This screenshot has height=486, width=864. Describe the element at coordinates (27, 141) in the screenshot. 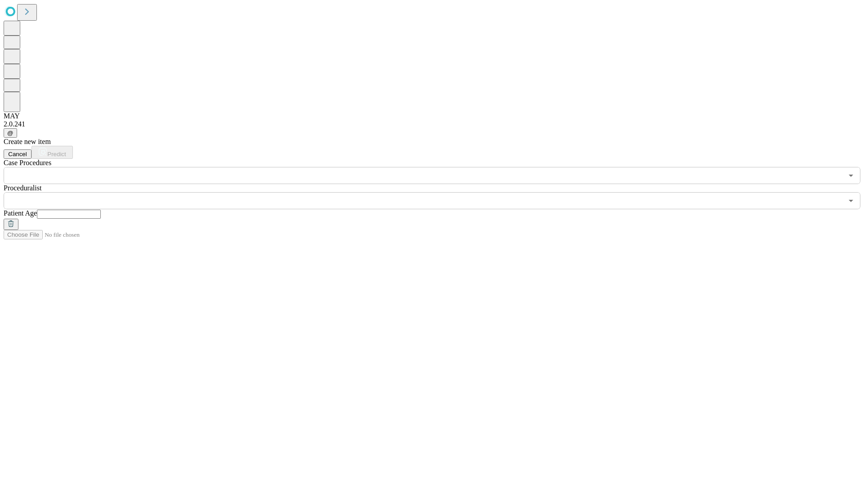

I see `span: Create new item` at that location.